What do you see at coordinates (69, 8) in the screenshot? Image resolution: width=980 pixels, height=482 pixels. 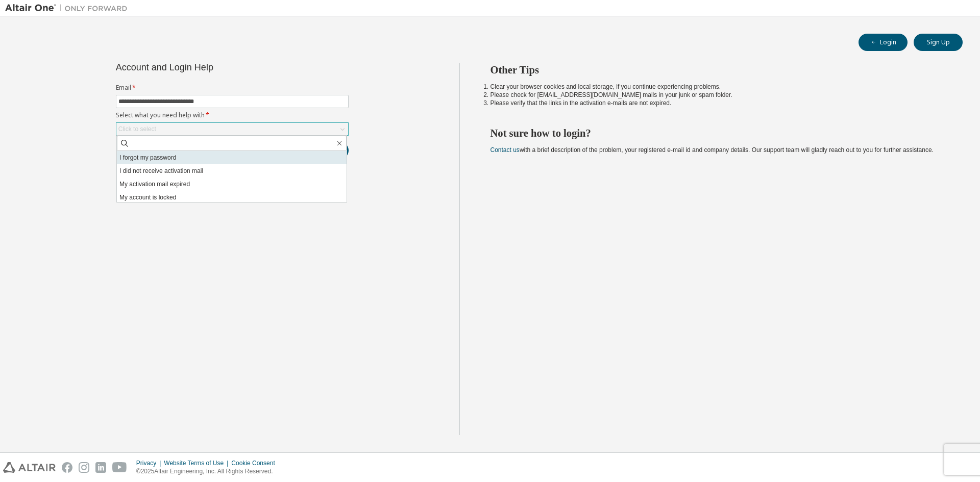 I see `img: Altair One` at bounding box center [69, 8].